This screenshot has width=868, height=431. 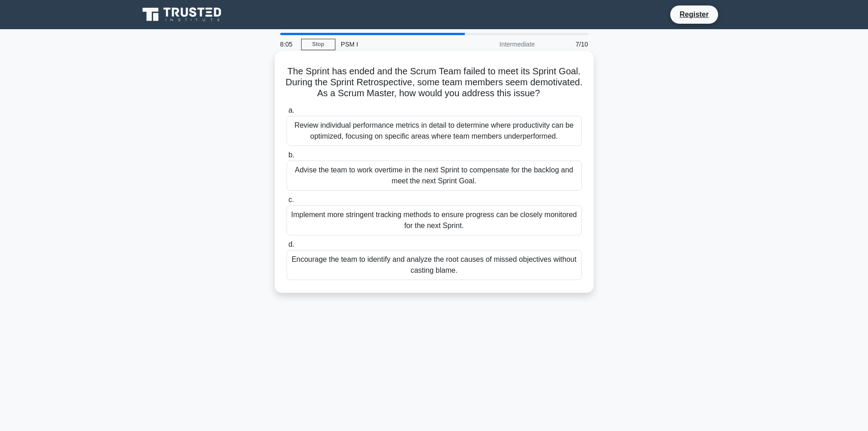 I want to click on div: PSM I, so click(x=398, y=44).